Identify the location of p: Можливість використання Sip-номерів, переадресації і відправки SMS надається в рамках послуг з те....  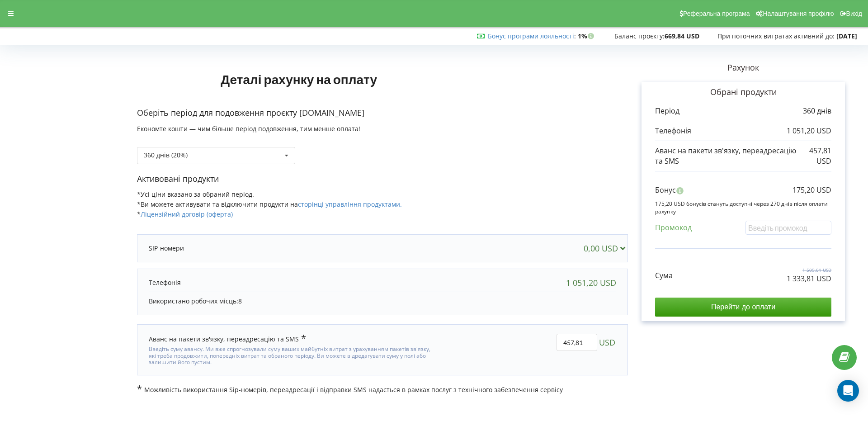
(382, 389).